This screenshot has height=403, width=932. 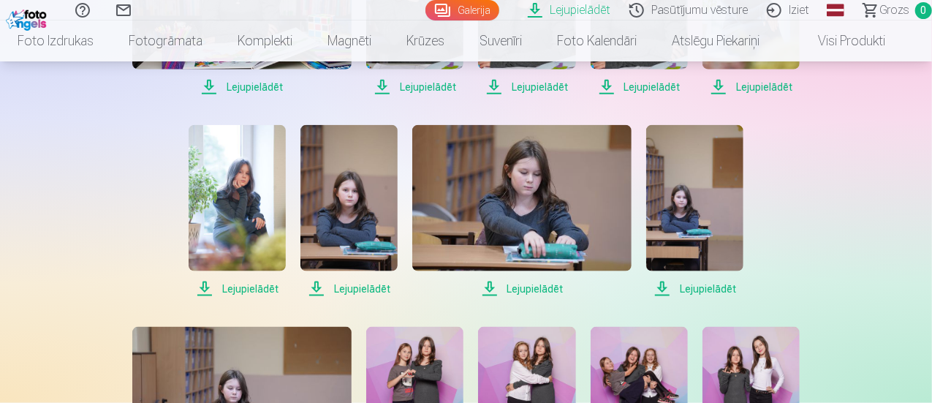 What do you see at coordinates (894, 10) in the screenshot?
I see `span: Grozs` at bounding box center [894, 10].